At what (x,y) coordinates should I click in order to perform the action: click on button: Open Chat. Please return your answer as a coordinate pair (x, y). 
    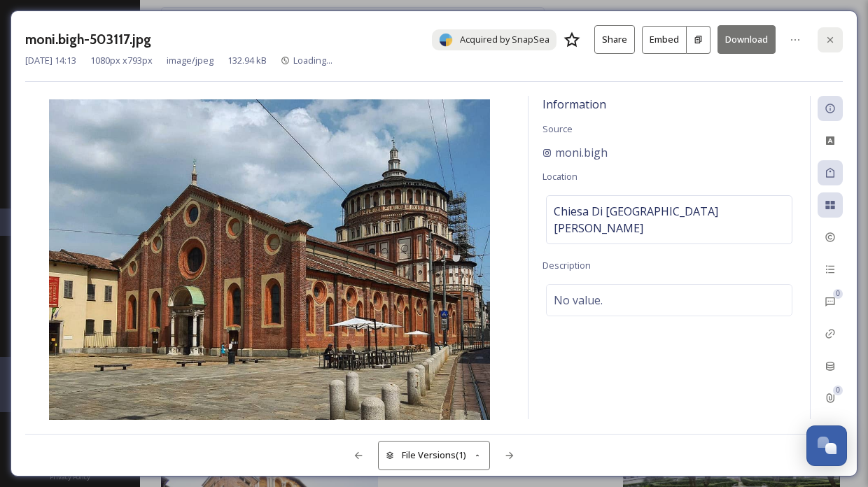
    Looking at the image, I should click on (826, 446).